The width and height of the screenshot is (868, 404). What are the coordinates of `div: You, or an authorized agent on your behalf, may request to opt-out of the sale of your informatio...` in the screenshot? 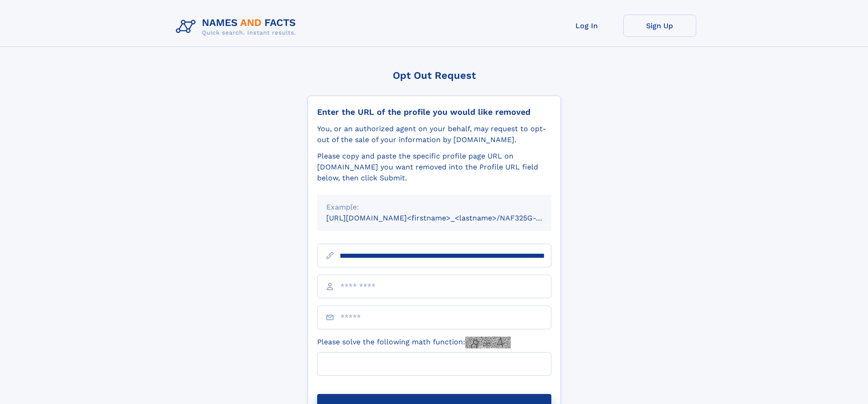 It's located at (434, 134).